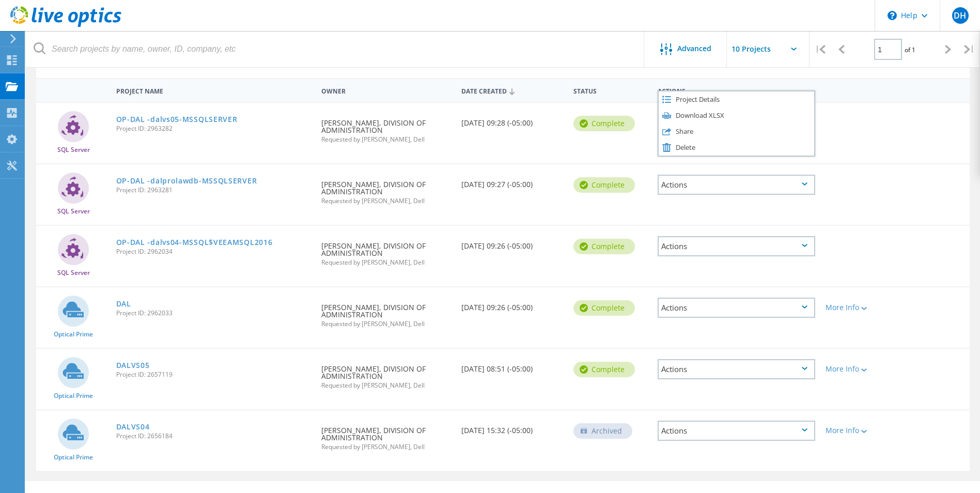 This screenshot has width=980, height=493. Describe the element at coordinates (603, 431) in the screenshot. I see `div: Archived` at that location.